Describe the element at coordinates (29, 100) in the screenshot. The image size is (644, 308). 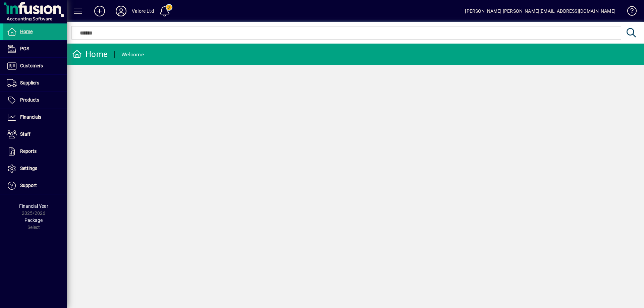
I see `span: Products` at that location.